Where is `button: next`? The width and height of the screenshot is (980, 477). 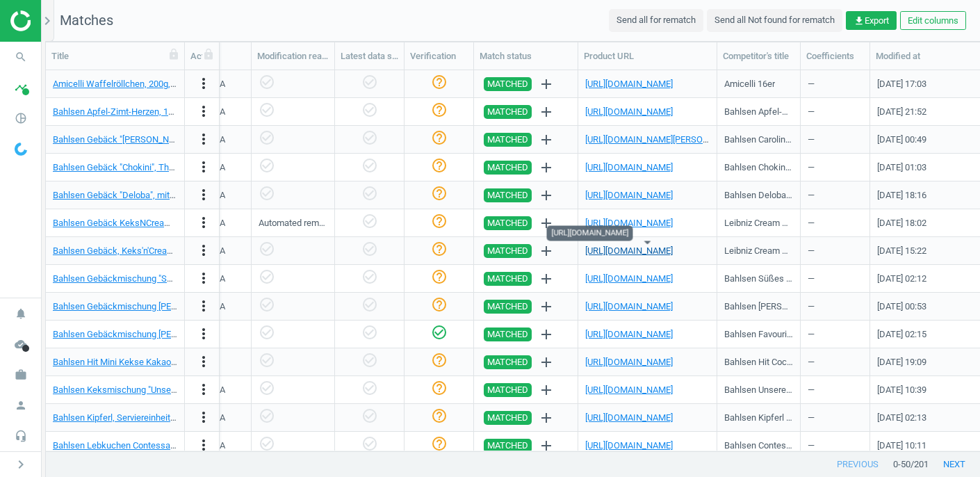
button: next is located at coordinates (954, 465).